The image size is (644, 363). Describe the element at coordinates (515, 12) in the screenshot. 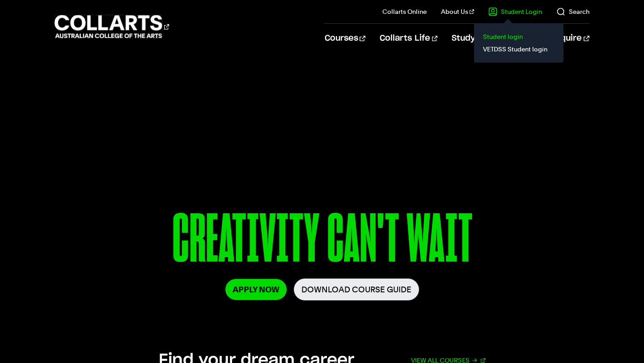

I see `a: Student Login` at that location.